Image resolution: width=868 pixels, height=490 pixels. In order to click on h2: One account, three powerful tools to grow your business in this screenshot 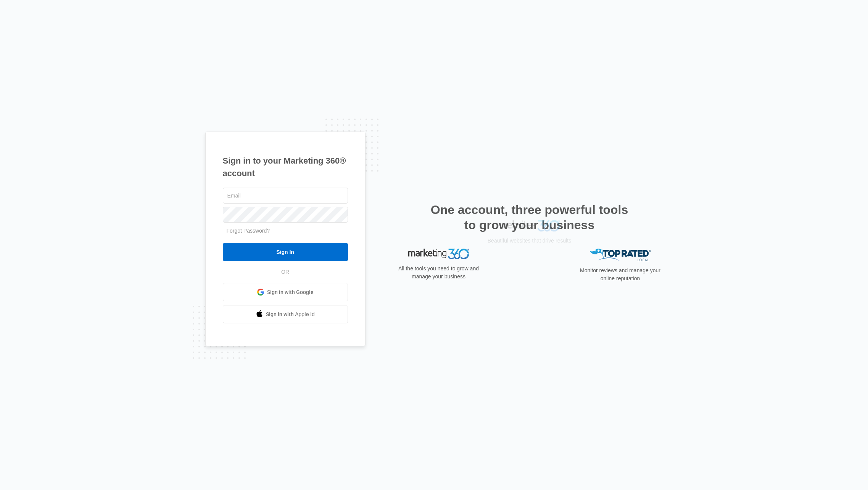, I will do `click(530, 217)`.